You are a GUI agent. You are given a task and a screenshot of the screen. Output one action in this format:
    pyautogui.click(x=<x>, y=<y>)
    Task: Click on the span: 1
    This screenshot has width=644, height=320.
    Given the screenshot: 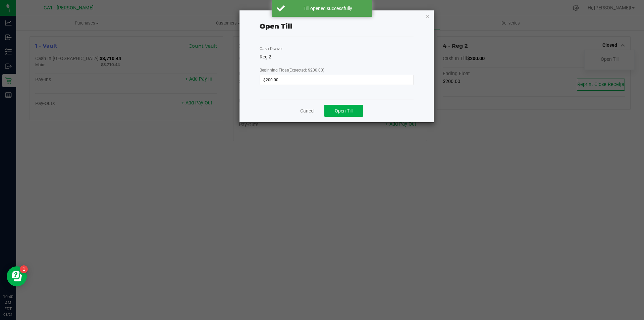 What is the action you would take?
    pyautogui.click(x=4, y=4)
    